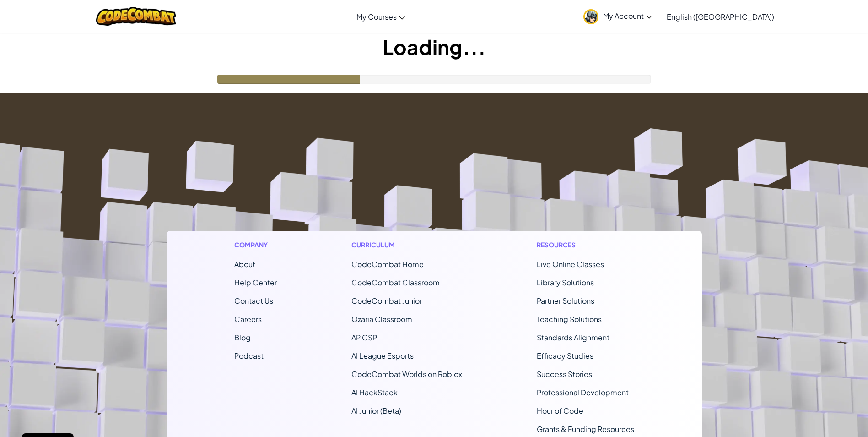  I want to click on a: My Account, so click(618, 16).